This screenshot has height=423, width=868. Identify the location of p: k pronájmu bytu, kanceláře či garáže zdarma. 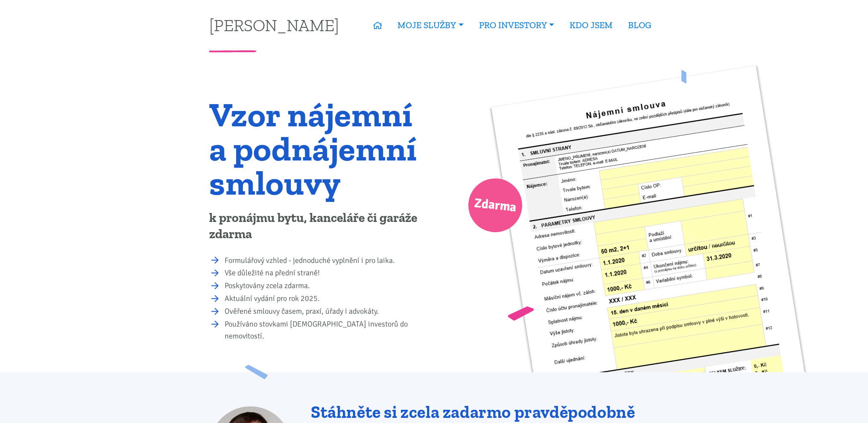
(319, 226).